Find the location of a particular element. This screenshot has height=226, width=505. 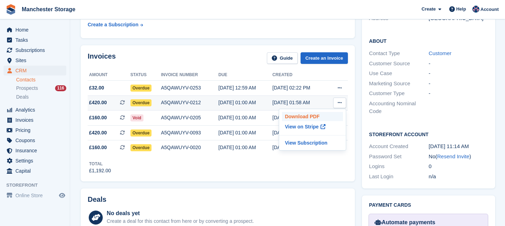

div: A5QAWUYV-0212 is located at coordinates (190, 102).